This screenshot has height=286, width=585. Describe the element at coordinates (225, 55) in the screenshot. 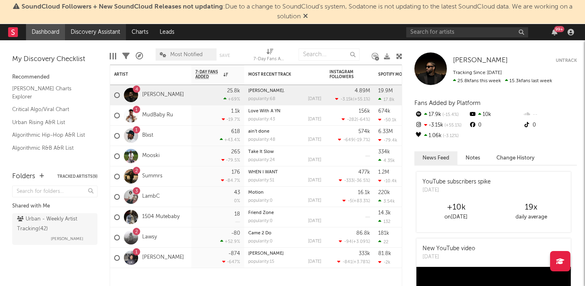

I see `button: Save` at that location.